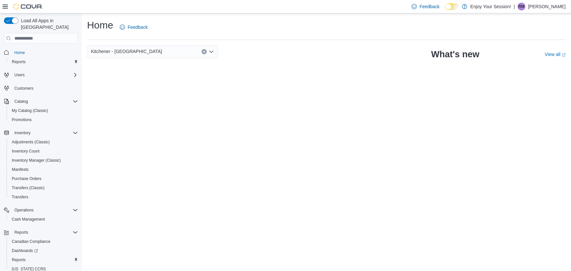 This screenshot has width=571, height=271. Describe the element at coordinates (556, 54) in the screenshot. I see `a: View allExternal link` at that location.